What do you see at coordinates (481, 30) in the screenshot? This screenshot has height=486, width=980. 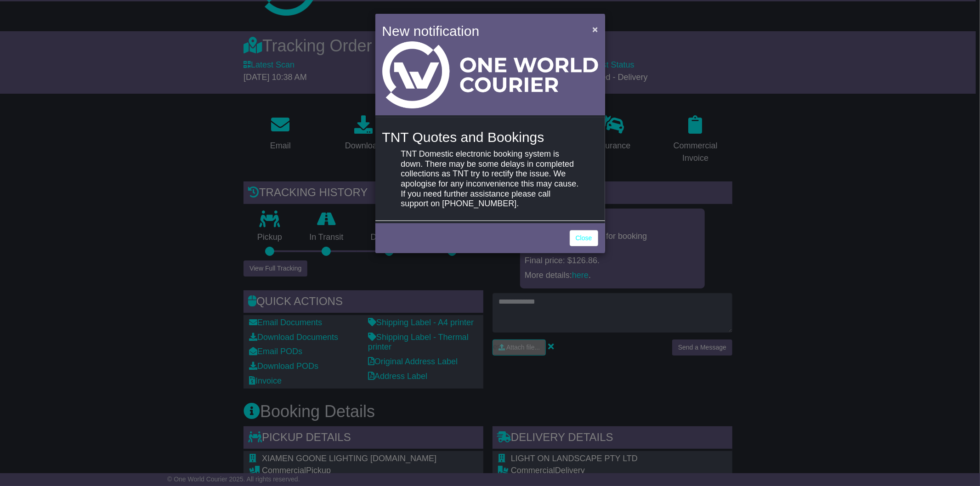 I see `h4: New notification` at bounding box center [481, 30].